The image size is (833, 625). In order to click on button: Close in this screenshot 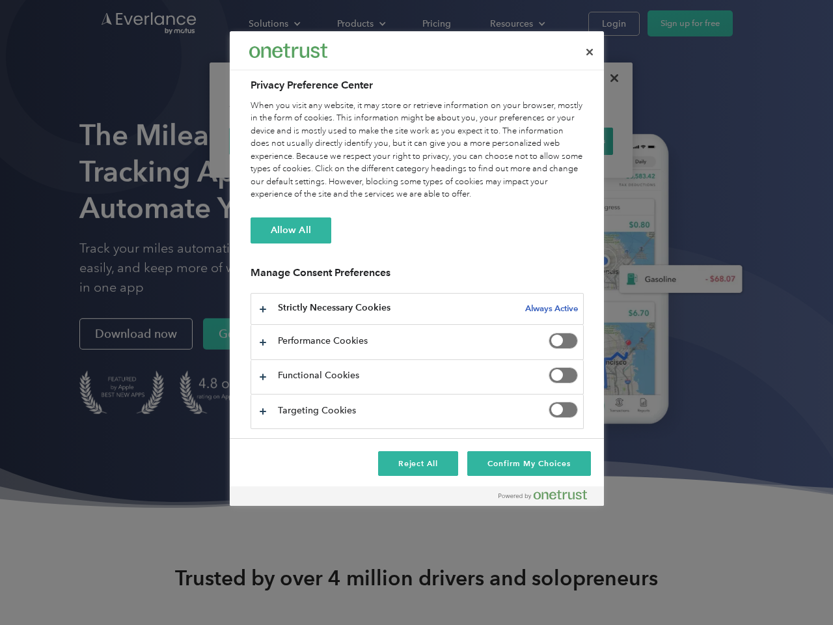, I will do `click(589, 52)`.